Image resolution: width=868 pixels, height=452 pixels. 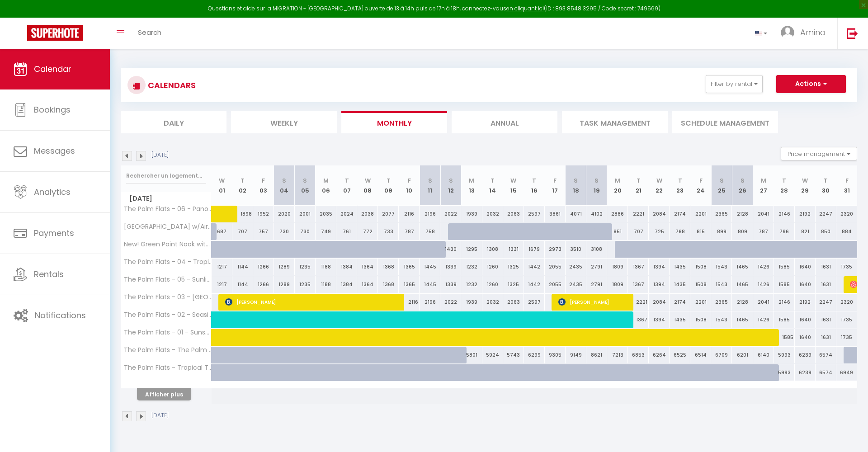 What do you see at coordinates (173, 122) in the screenshot?
I see `li: Daily` at bounding box center [173, 122].